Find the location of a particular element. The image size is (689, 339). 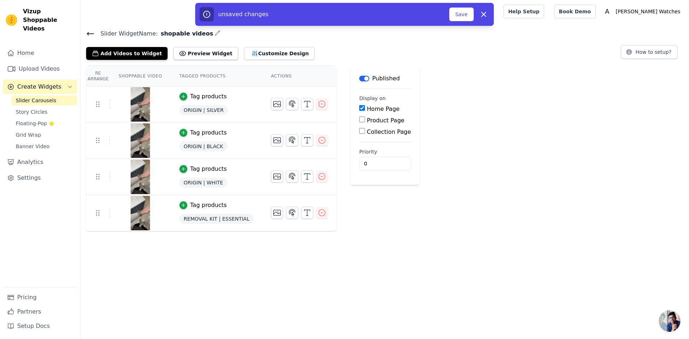

a: Setup Docs is located at coordinates (40, 326).